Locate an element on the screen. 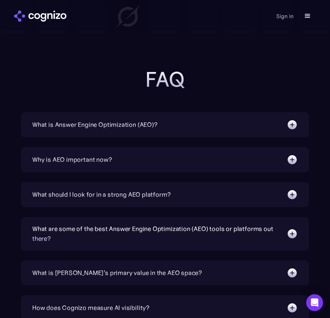 The height and width of the screenshot is (318, 330). div: What is Answer Engine Optimization (AEO)? is located at coordinates (95, 125).